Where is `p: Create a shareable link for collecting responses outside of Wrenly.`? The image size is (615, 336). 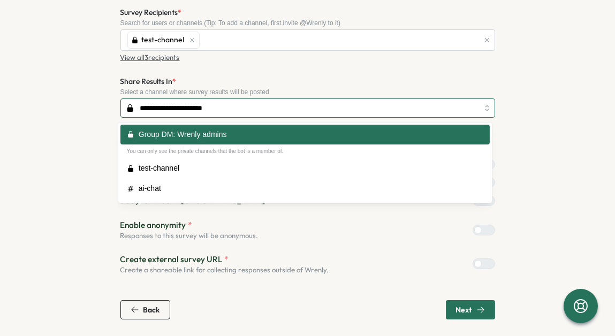 p: Create a shareable link for collecting responses outside of Wrenly. is located at coordinates (225, 270).